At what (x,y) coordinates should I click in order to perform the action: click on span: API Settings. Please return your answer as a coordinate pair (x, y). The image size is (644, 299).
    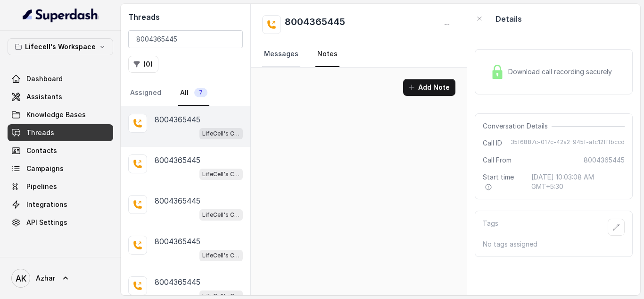
    Looking at the image, I should click on (47, 222).